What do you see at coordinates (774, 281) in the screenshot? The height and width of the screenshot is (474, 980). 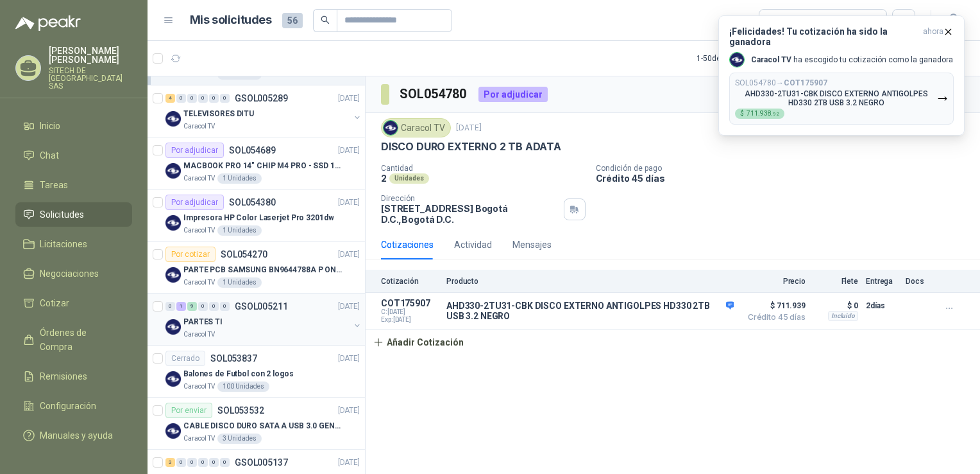 I see `p: Precio` at bounding box center [774, 281].